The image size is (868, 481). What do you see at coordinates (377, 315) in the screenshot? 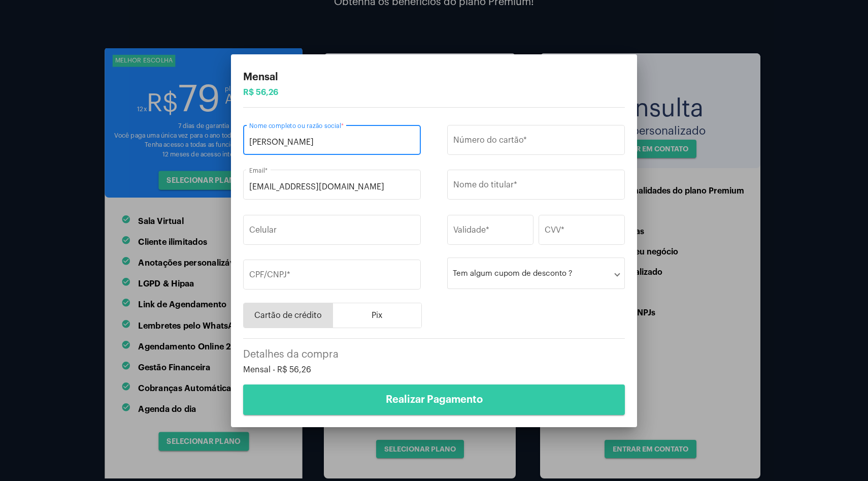
I see `button: Pix` at bounding box center [377, 315].